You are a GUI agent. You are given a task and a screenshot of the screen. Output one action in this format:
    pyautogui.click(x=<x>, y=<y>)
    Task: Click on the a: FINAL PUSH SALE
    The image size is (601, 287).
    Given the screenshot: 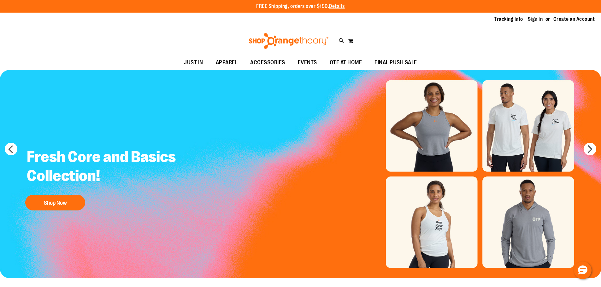 What is the action you would take?
    pyautogui.click(x=395, y=63)
    